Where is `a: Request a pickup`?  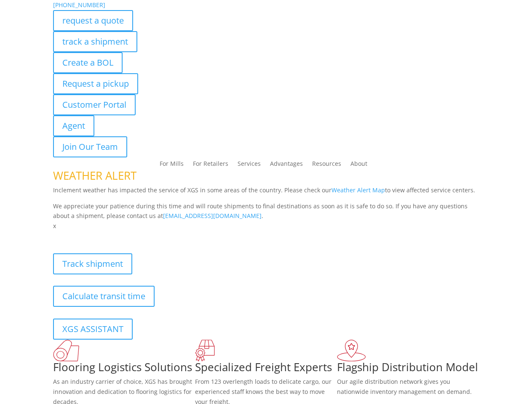
a: Request a pickup is located at coordinates (96, 84).